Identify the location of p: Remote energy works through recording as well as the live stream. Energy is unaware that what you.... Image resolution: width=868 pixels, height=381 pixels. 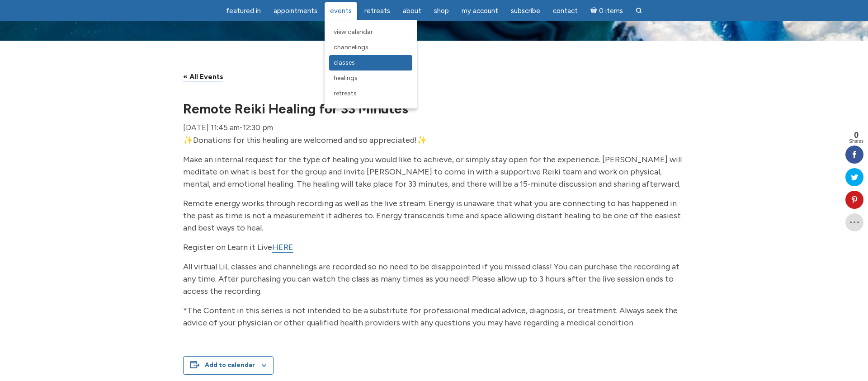
(434, 216).